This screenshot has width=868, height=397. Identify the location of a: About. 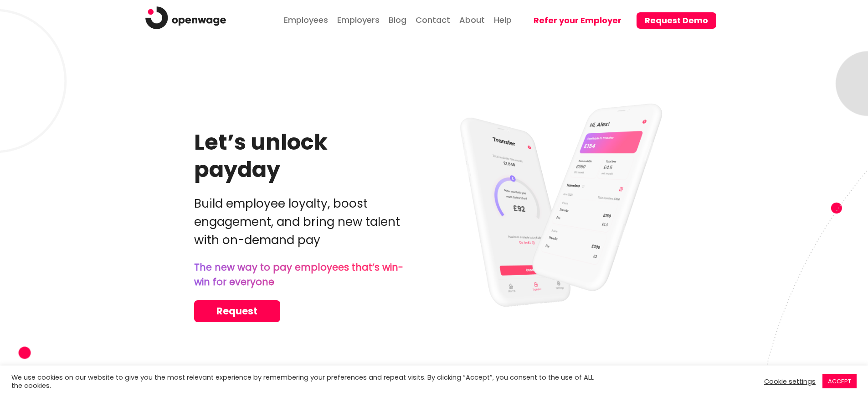
(472, 19).